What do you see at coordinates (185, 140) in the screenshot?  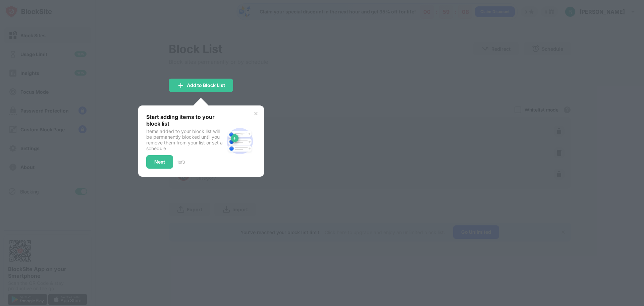 I see `div: Items added to your block list will be permanently blocked until you remove them from your list o...` at bounding box center [185, 140].